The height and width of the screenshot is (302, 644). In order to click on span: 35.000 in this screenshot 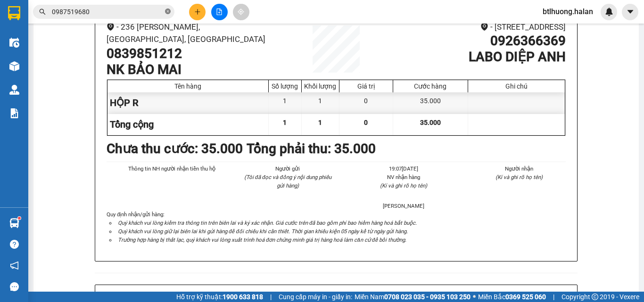, I will do `click(430, 122)`.